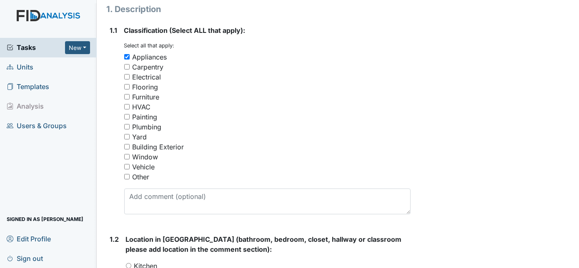  What do you see at coordinates (37, 126) in the screenshot?
I see `span: Users & Groups` at bounding box center [37, 126].